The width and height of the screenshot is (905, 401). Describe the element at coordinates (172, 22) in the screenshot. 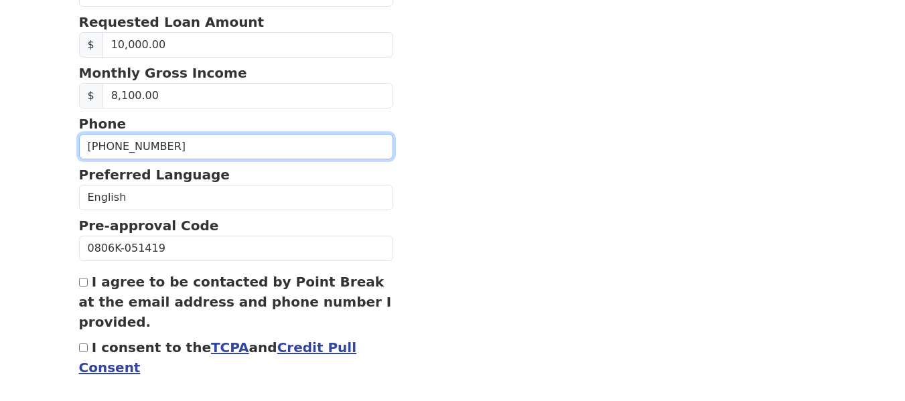

I see `strong: Requested Loan Amount` at that location.